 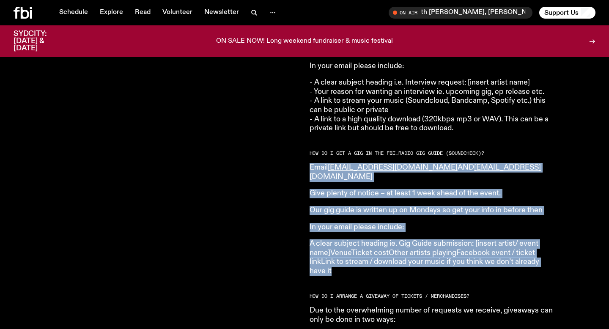 I want to click on p: Give plenty of notice – at least 1 week ahead of the event., so click(x=432, y=194).